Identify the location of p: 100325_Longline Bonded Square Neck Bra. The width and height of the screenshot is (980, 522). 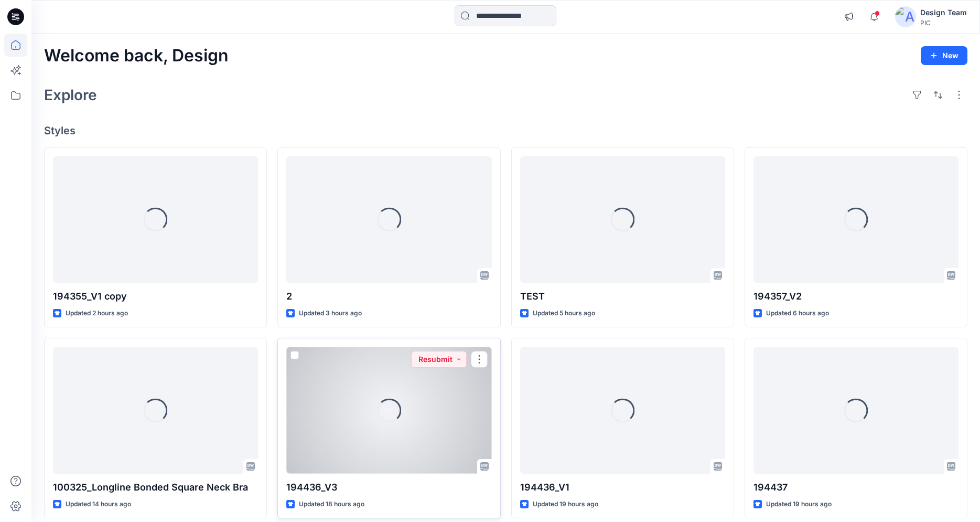
(155, 487).